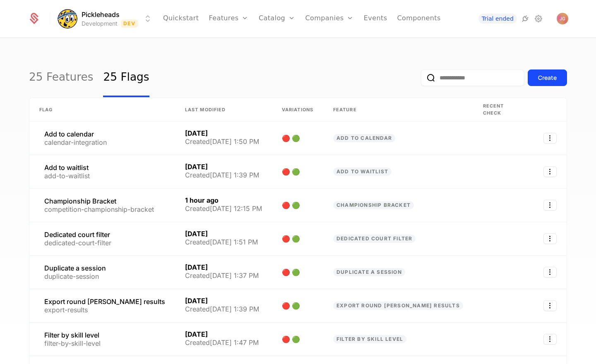 Image resolution: width=596 pixels, height=364 pixels. I want to click on span: Pickleheads, so click(101, 14).